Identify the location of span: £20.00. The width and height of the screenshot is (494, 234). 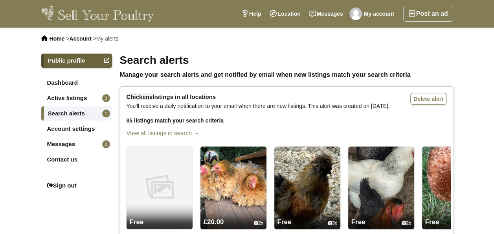
(214, 221).